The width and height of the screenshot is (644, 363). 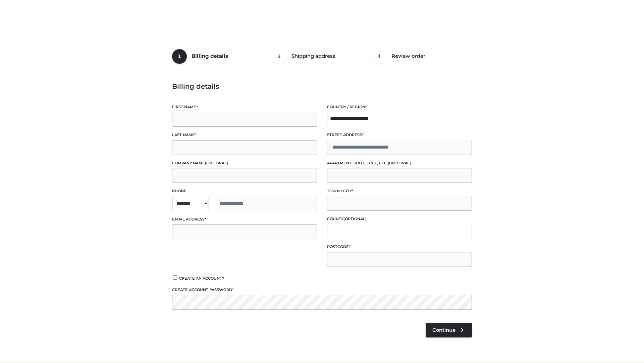 What do you see at coordinates (444, 330) in the screenshot?
I see `span: Continue` at bounding box center [444, 330].